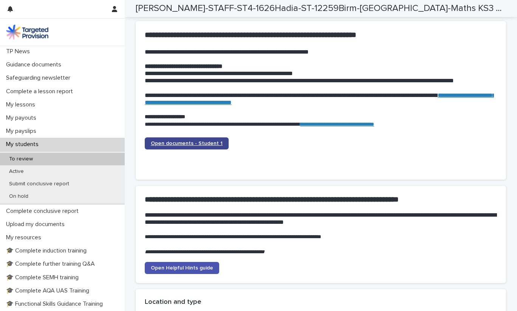 The image size is (517, 311). What do you see at coordinates (16, 172) in the screenshot?
I see `p: Active` at bounding box center [16, 172].